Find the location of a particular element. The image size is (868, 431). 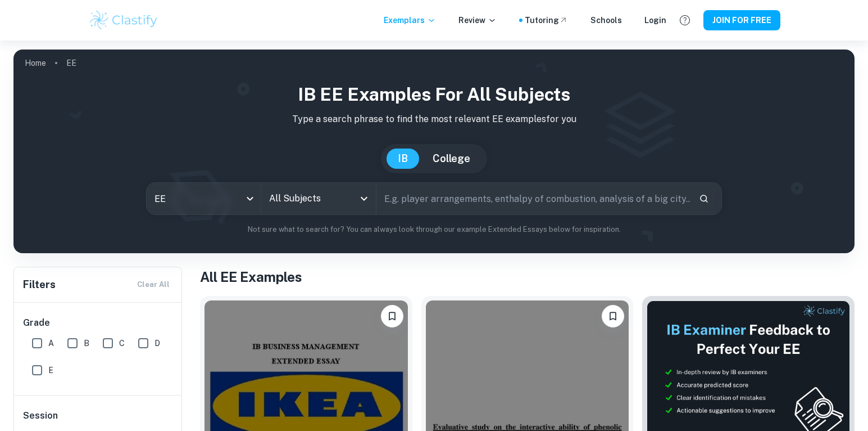

div: EE is located at coordinates (204, 198).